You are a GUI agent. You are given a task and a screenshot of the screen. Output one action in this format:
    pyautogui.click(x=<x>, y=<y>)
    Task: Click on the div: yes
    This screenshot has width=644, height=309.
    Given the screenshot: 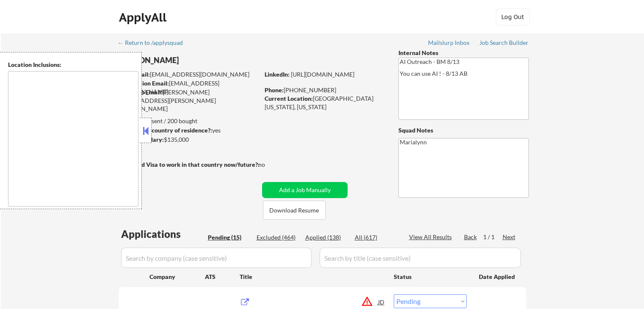 What is the action you would take?
    pyautogui.click(x=187, y=130)
    